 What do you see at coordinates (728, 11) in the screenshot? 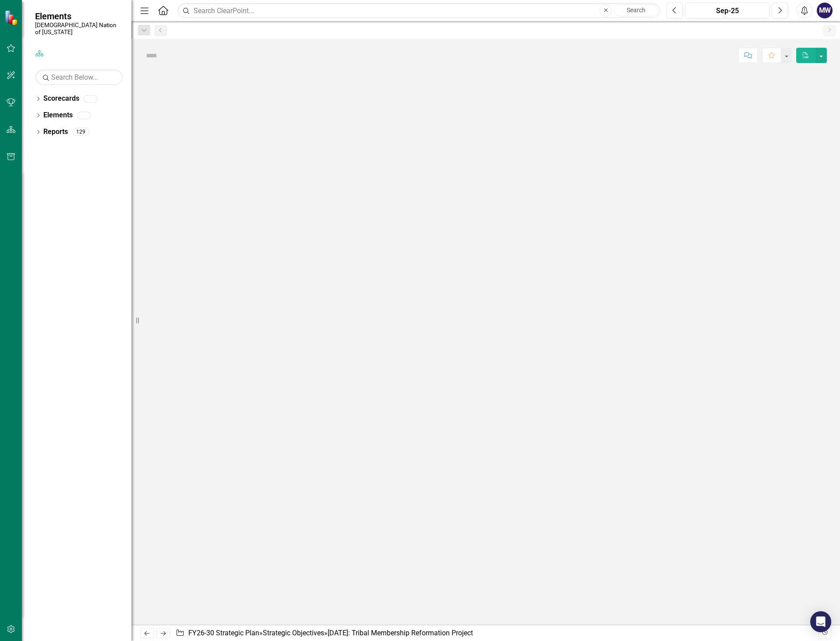
I see `button: Sep-25` at bounding box center [728, 11].